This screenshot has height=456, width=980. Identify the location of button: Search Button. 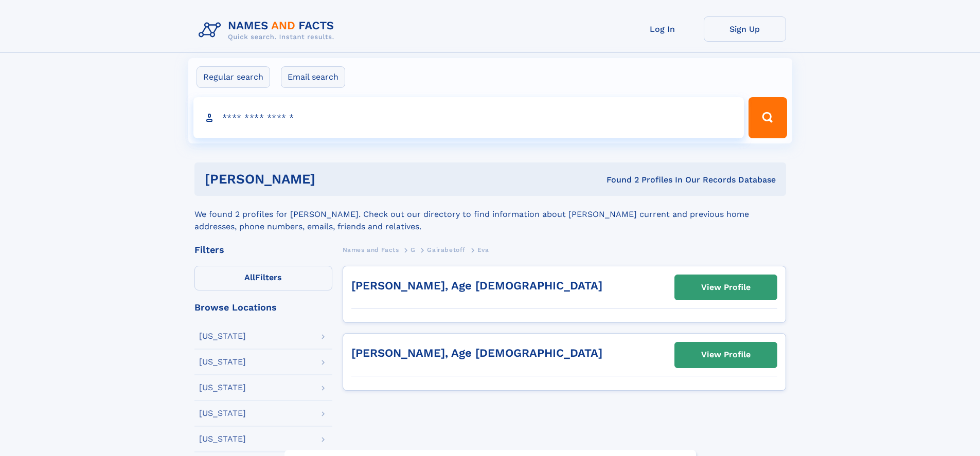
(768, 118).